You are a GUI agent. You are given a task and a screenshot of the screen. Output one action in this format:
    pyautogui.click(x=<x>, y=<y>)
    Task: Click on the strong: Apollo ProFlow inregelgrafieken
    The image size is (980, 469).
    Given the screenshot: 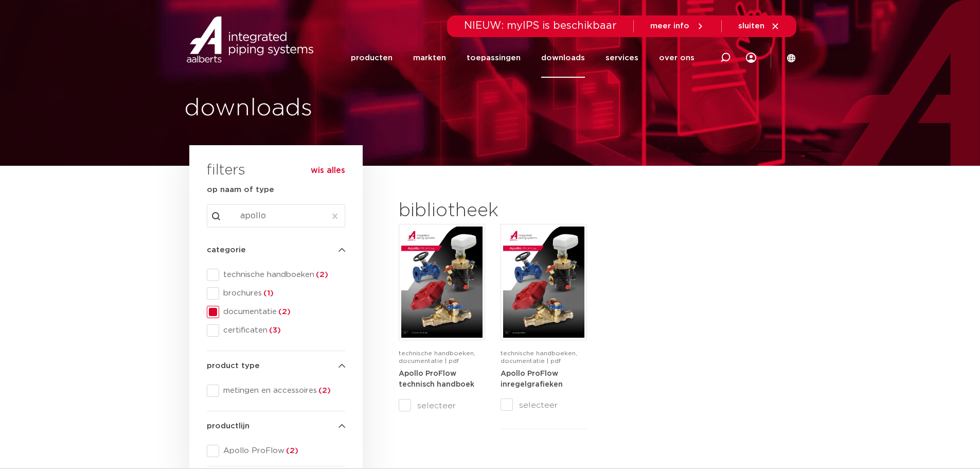 What is the action you would take?
    pyautogui.click(x=531, y=379)
    